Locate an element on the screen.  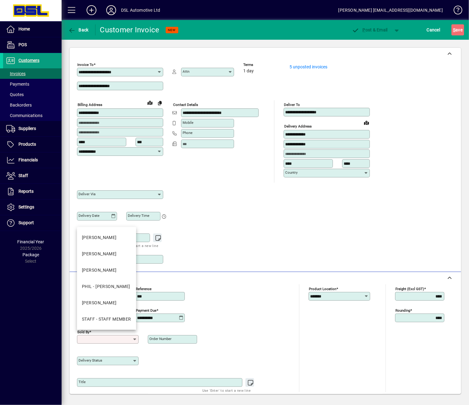
span: Communications is located at coordinates (24, 115).